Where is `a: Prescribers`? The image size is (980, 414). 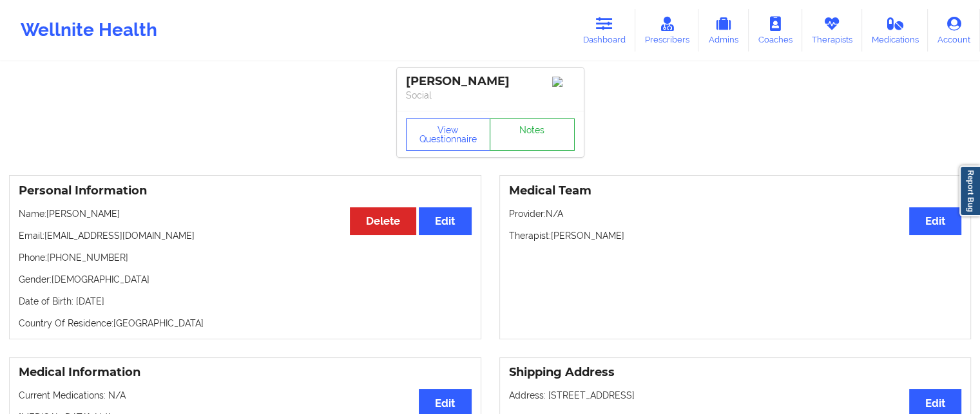
a: Prescribers is located at coordinates (667, 30).